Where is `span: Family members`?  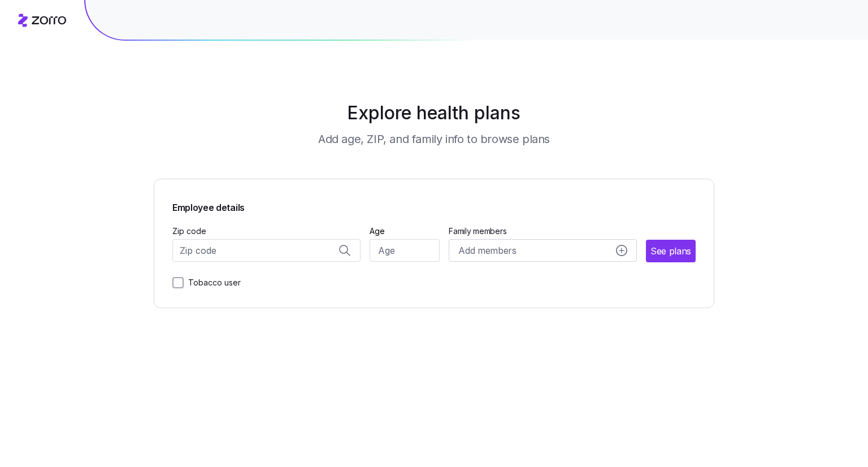
span: Family members is located at coordinates (542, 231).